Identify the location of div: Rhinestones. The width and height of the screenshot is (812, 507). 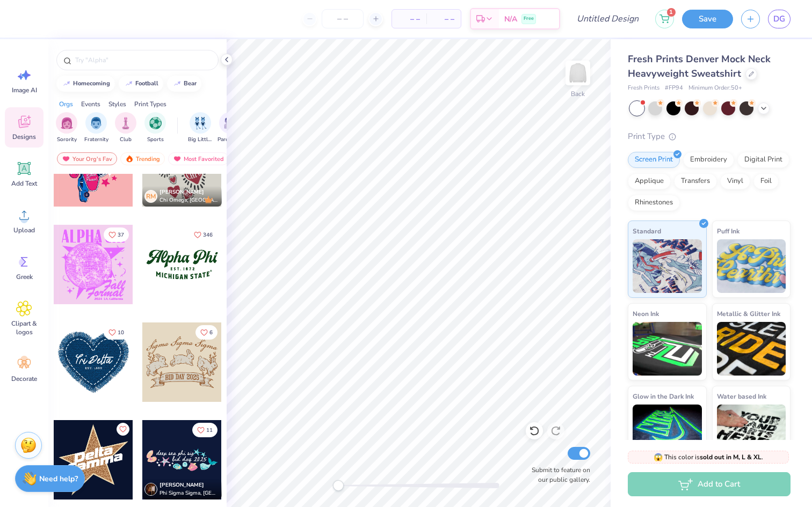
(653, 203).